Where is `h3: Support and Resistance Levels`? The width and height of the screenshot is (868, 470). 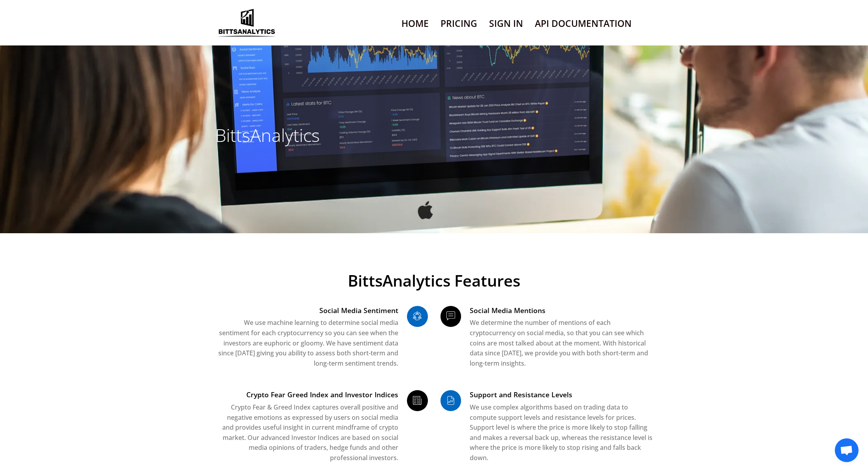 h3: Support and Resistance Levels is located at coordinates (561, 394).